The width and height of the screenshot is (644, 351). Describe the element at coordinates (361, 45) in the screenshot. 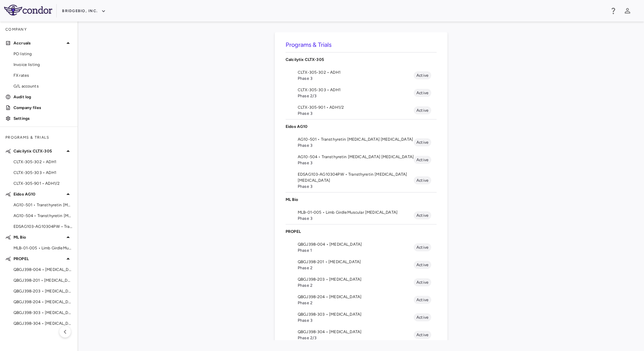

I see `h6: Programs & Trials` at that location.